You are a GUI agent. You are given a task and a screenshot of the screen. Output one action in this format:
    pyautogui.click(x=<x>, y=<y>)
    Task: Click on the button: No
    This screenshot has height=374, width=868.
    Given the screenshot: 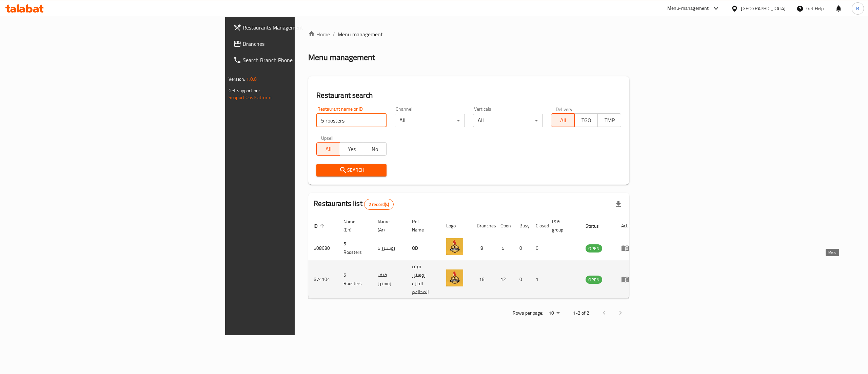 What is the action you would take?
    pyautogui.click(x=374, y=149)
    